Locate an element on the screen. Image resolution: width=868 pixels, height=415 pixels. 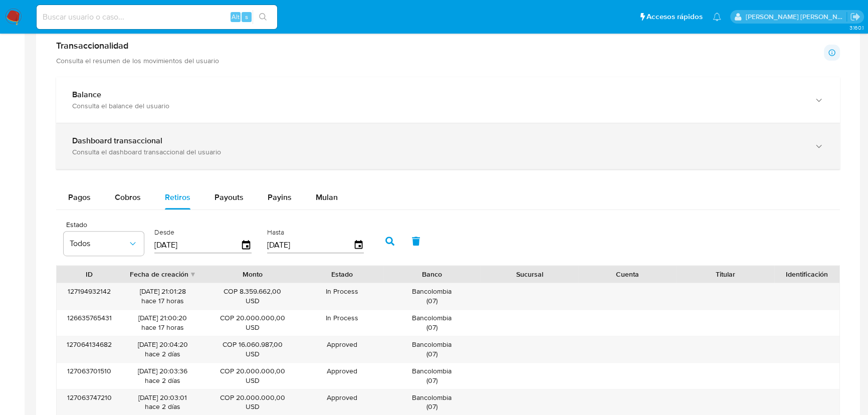
a: Salir is located at coordinates (855, 17).